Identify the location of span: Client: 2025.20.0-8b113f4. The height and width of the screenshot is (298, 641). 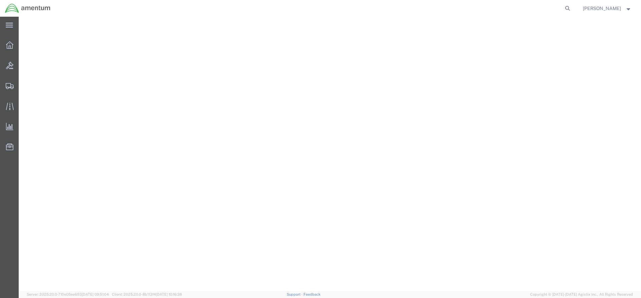
(147, 295).